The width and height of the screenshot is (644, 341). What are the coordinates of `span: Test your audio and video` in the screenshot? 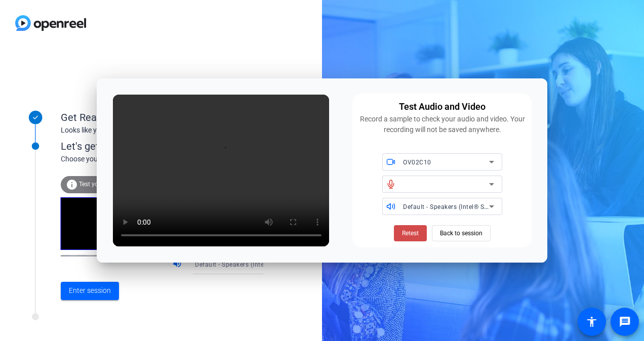 It's located at (114, 184).